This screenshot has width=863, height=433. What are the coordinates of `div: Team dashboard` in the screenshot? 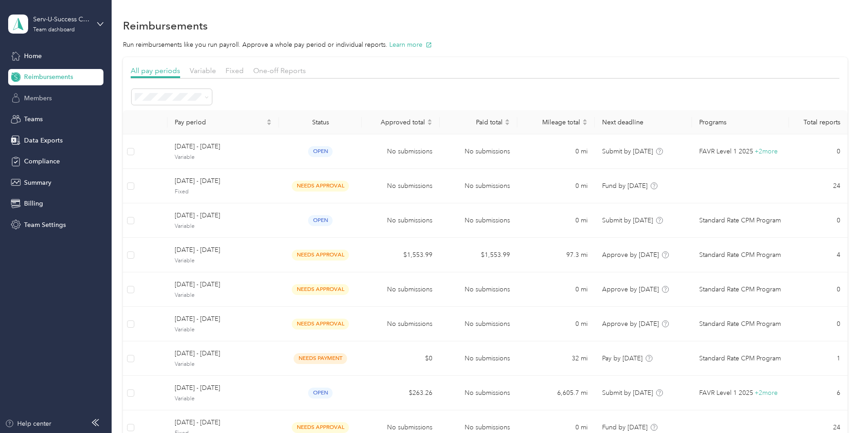 It's located at (54, 30).